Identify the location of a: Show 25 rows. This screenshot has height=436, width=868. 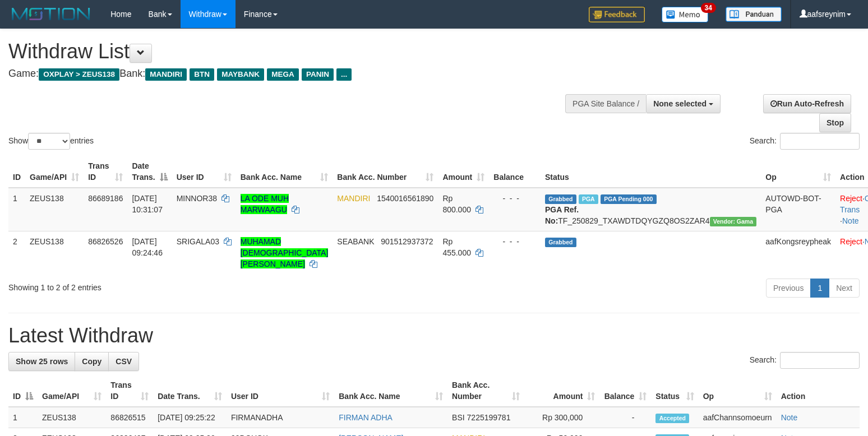
(42, 362).